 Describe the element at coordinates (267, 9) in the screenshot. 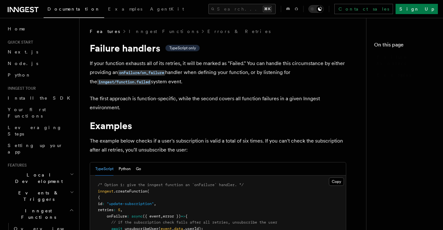

I see `kbd: ⌘K` at that location.